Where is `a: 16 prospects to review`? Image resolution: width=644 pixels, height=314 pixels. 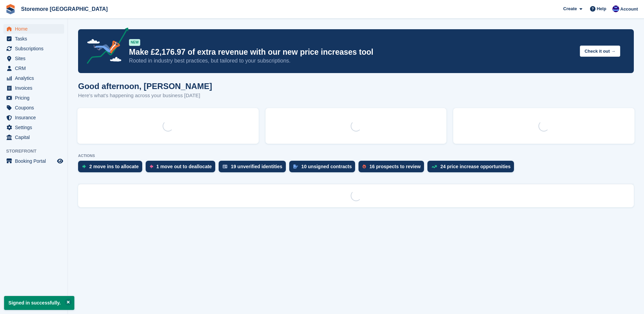 a: 16 prospects to review is located at coordinates (393, 168).